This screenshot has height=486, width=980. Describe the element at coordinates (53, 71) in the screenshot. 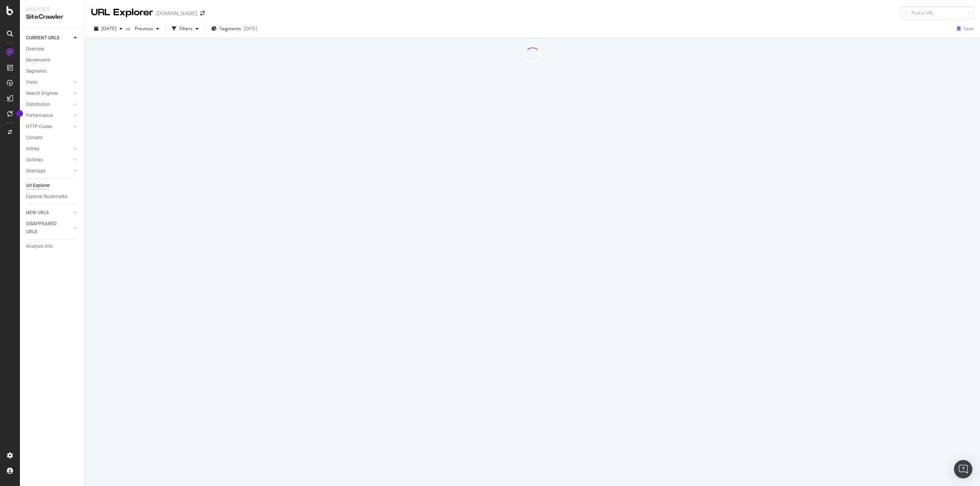

I see `a: Segments` at that location.